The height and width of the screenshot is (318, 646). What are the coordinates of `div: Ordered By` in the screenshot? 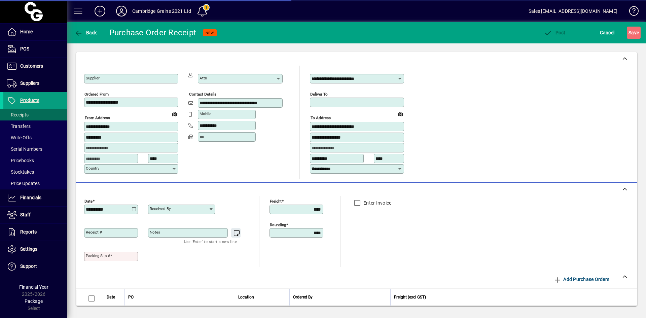 It's located at (340, 297).